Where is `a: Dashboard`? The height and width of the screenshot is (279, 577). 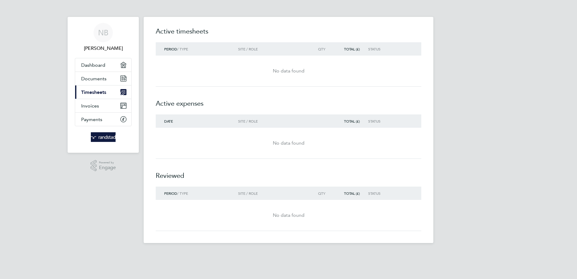
a: Dashboard is located at coordinates (103, 65).